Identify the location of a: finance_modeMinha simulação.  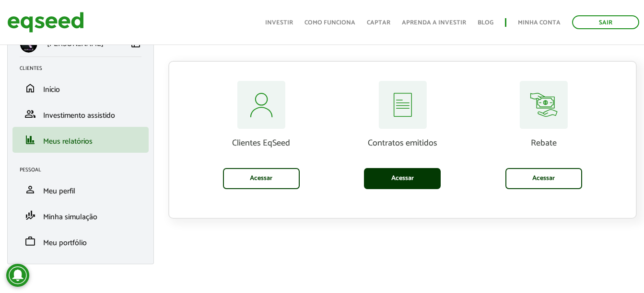
(80, 216).